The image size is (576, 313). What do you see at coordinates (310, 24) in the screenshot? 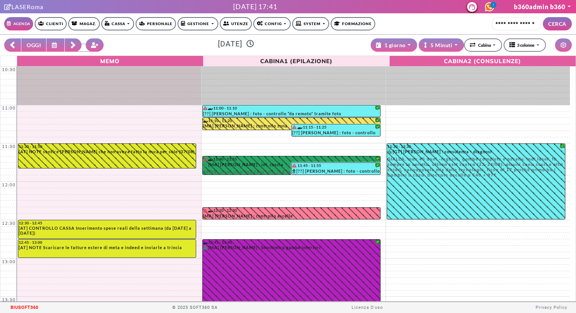
I see `a: SYSTEM` at bounding box center [310, 24].